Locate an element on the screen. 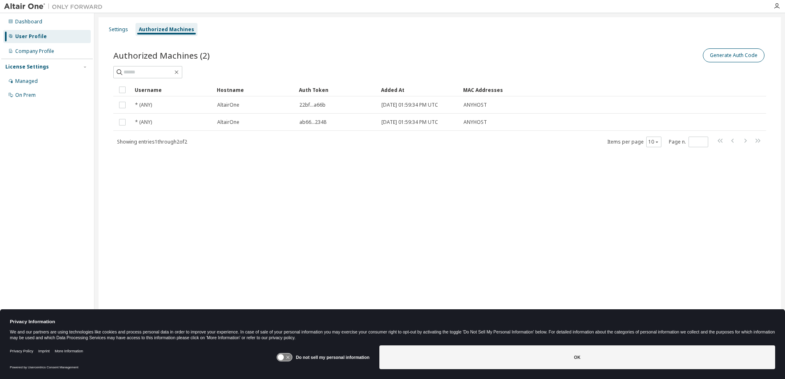 The width and height of the screenshot is (785, 379). div: Hostname is located at coordinates (254, 90).